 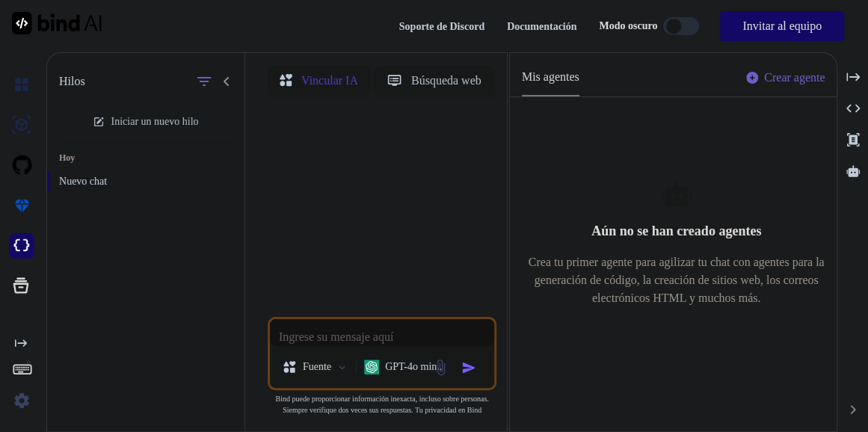 I want to click on span: Documentación, so click(x=541, y=26).